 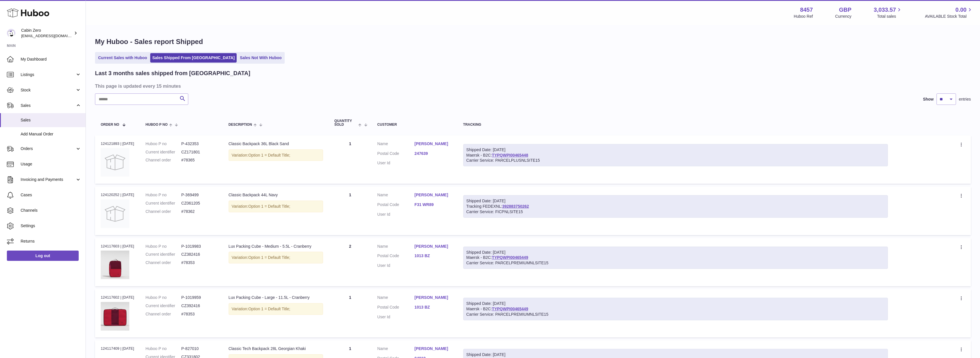 I want to click on span: Description, so click(x=240, y=125).